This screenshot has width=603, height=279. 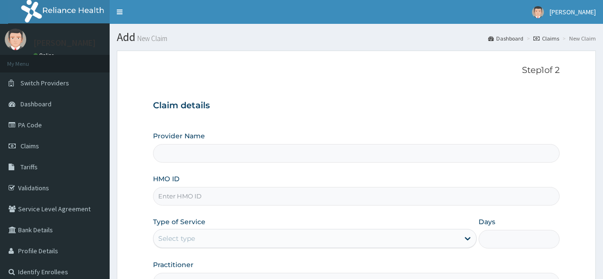 I want to click on small: New Claim, so click(x=151, y=38).